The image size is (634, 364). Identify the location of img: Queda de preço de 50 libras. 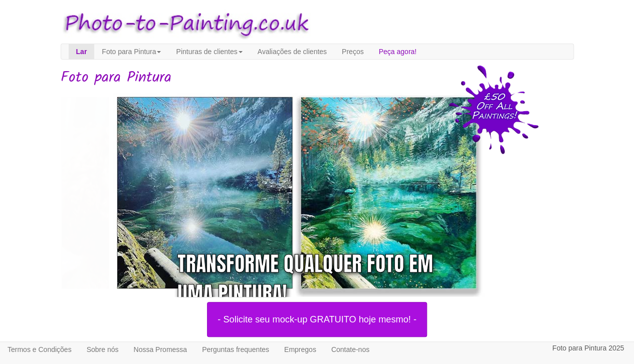
(494, 110).